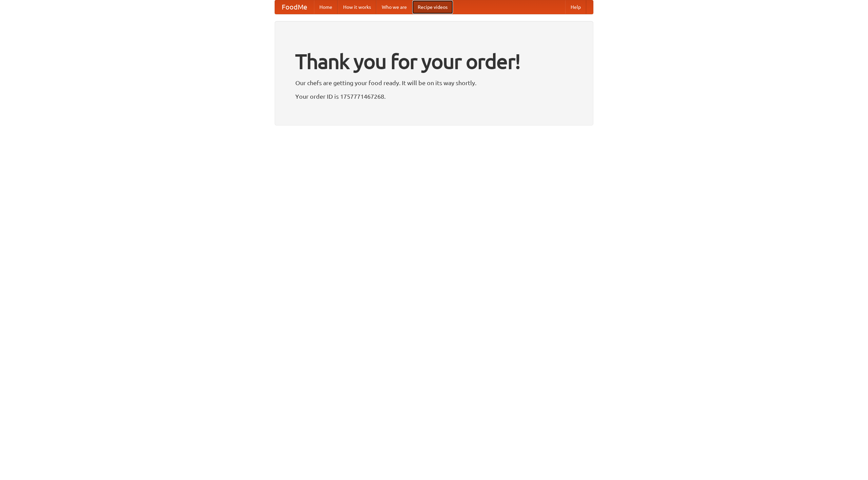 This screenshot has height=480, width=868. Describe the element at coordinates (433, 7) in the screenshot. I see `a: Recipe videos` at that location.